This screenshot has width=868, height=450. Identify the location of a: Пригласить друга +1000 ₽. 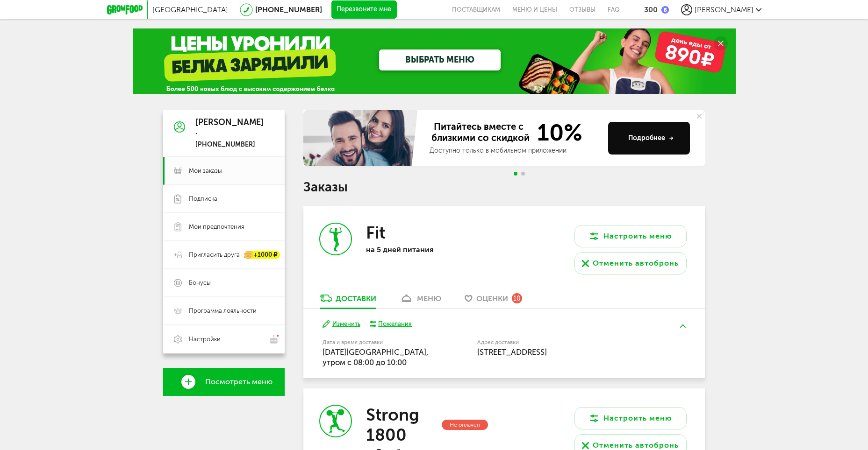
(224, 255).